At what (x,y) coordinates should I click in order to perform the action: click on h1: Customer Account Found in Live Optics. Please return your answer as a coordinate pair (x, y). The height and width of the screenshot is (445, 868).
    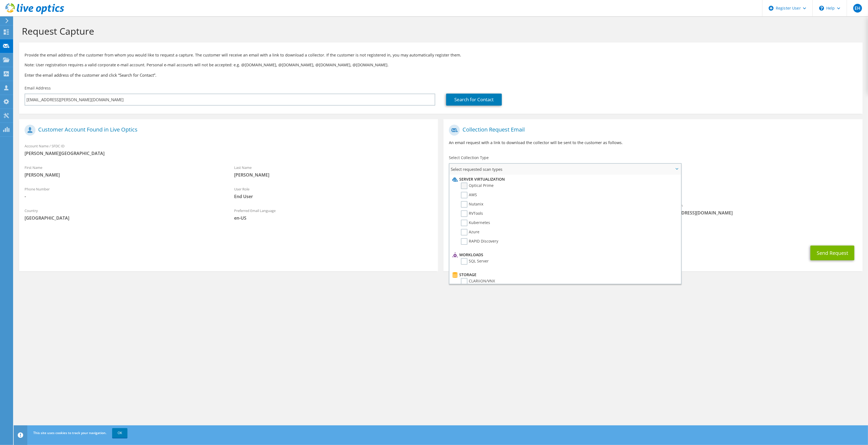
    Looking at the image, I should click on (227, 130).